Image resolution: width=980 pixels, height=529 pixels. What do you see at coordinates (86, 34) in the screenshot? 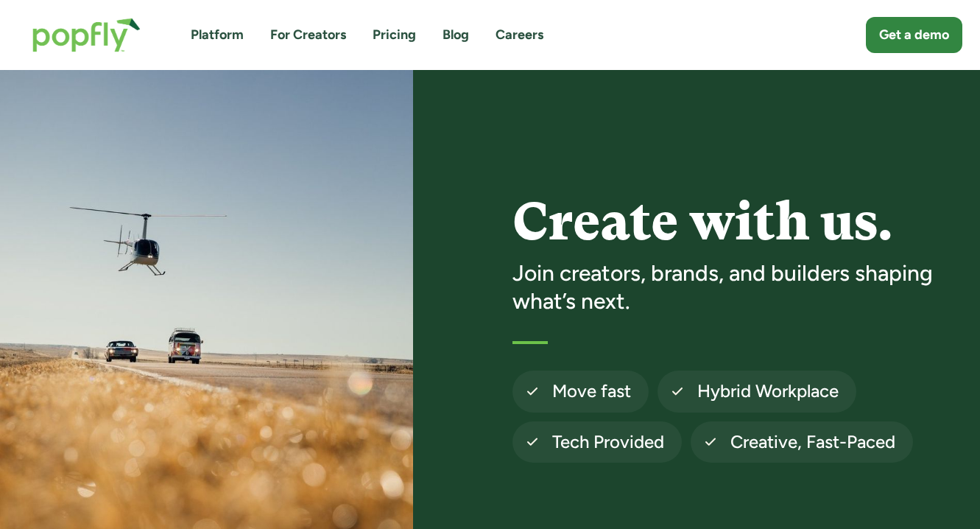
I see `a: home` at bounding box center [86, 34].